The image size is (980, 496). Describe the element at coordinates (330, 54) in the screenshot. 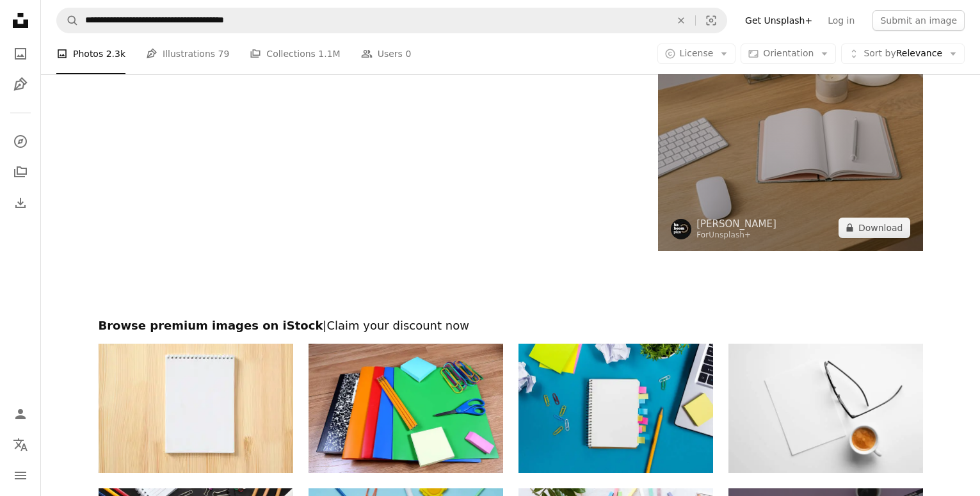

I see `span: 1.1M` at that location.